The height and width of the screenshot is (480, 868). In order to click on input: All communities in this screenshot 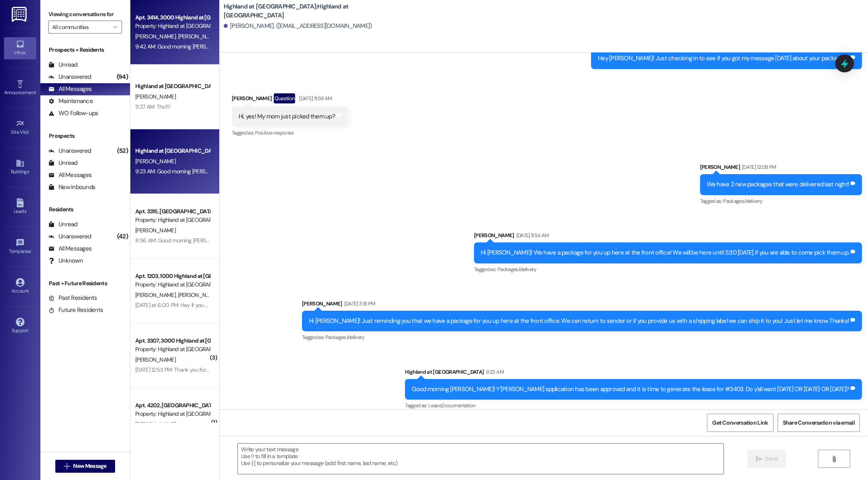, I will do `click(81, 27)`.